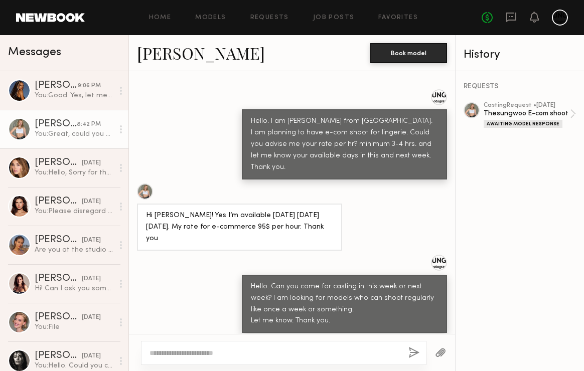 This screenshot has height=371, width=584. What do you see at coordinates (520, 55) in the screenshot?
I see `div: History` at bounding box center [520, 55].